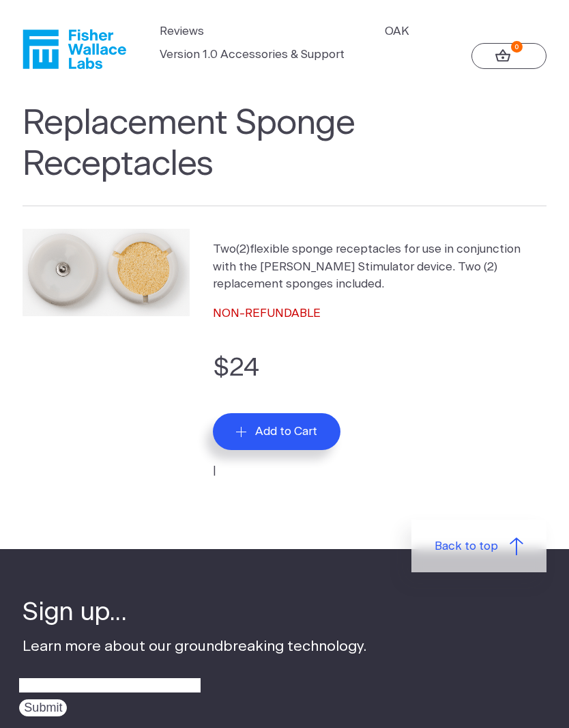 The width and height of the screenshot is (569, 728). What do you see at coordinates (267, 313) in the screenshot?
I see `span: NON-REFUNDABLE` at bounding box center [267, 313].